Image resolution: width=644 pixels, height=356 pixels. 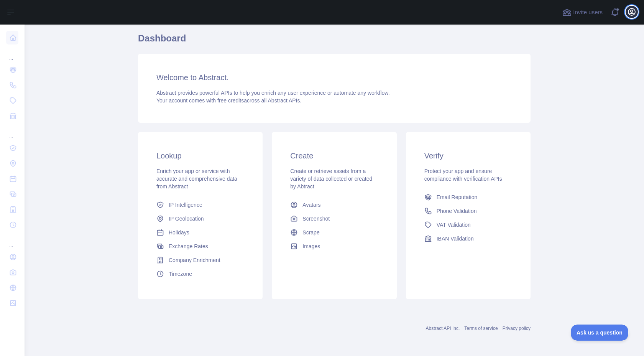 What do you see at coordinates (200, 205) in the screenshot?
I see `a: IP Intelligence` at bounding box center [200, 205].